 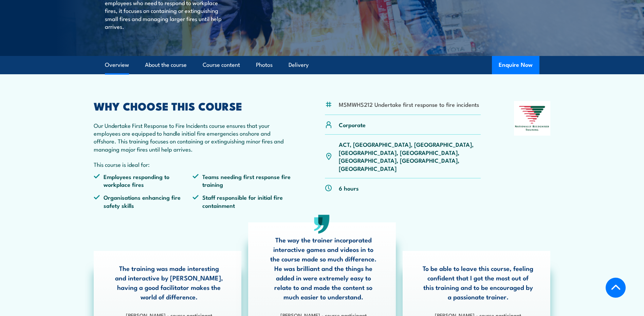 I want to click on h2: WHY CHOOSE THIS COURSE, so click(x=193, y=106).